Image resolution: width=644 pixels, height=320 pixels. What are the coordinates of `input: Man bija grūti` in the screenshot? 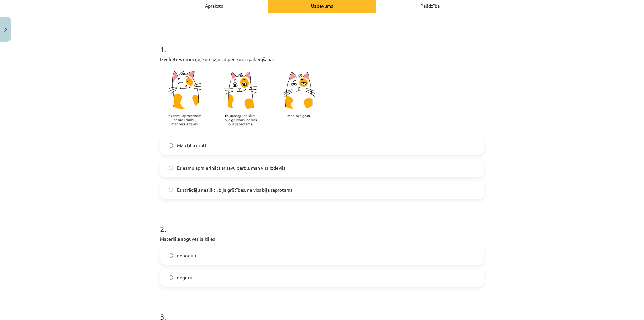 It's located at (171, 146).